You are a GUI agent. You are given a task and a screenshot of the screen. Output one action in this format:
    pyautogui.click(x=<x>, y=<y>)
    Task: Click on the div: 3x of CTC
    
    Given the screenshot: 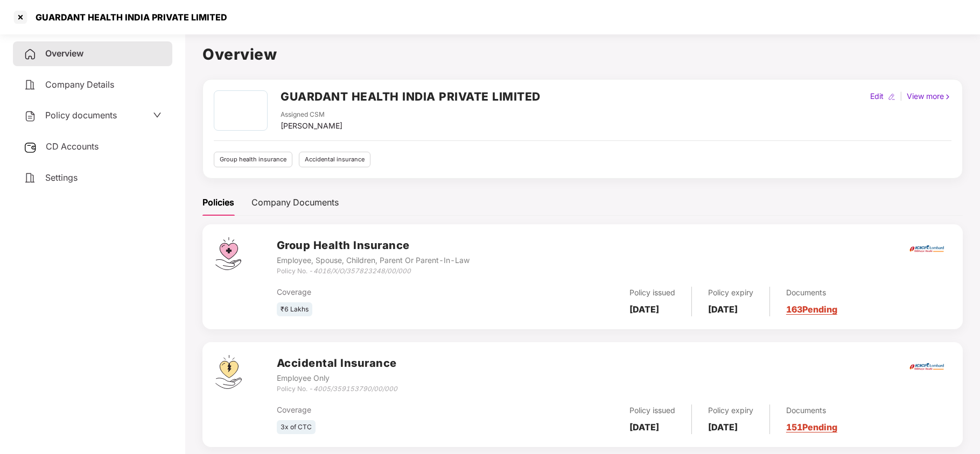 What is the action you would take?
    pyautogui.click(x=296, y=427)
    